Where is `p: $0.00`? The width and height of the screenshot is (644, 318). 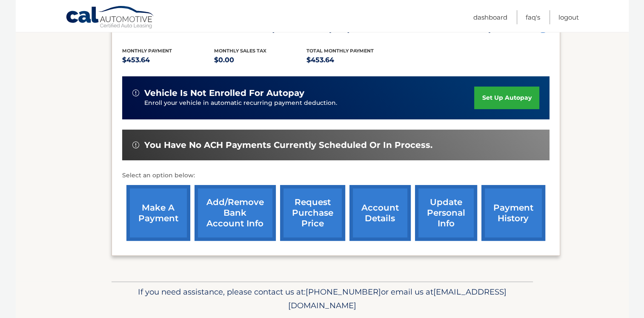 p: $0.00 is located at coordinates (260, 60).